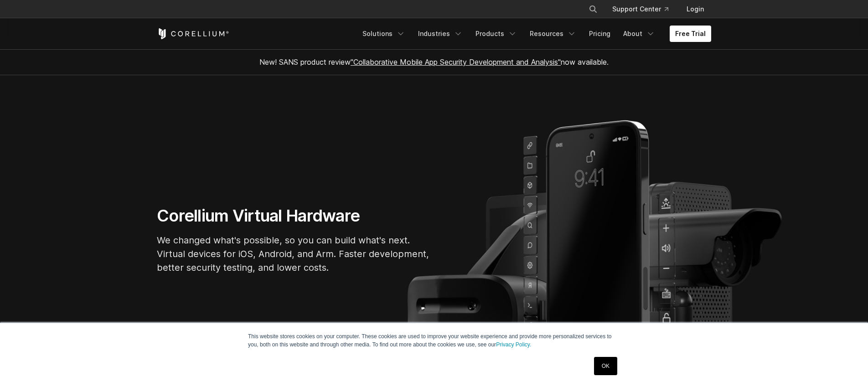 The image size is (868, 387). Describe the element at coordinates (384, 34) in the screenshot. I see `a: Solutions` at that location.